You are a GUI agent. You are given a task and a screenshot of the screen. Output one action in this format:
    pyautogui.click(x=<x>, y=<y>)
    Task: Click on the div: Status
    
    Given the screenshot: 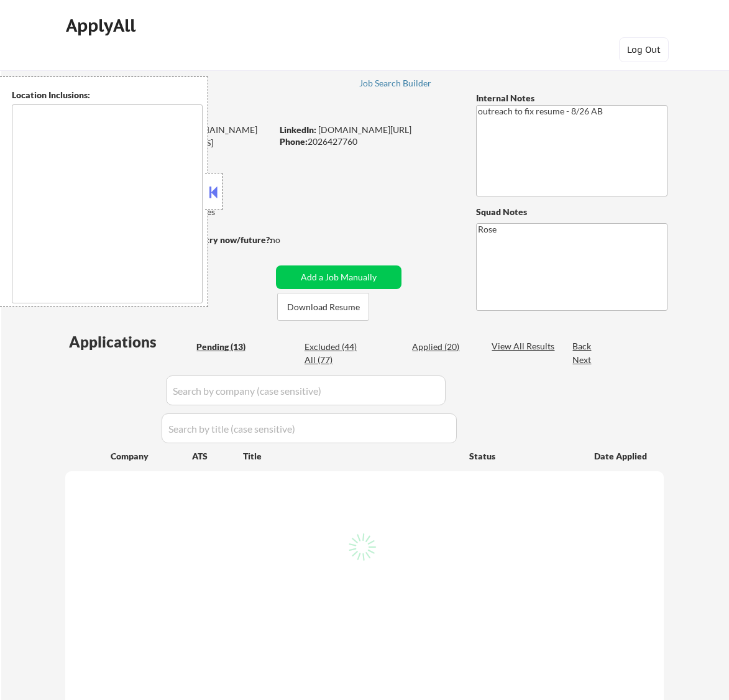 What is the action you would take?
    pyautogui.click(x=523, y=456)
    